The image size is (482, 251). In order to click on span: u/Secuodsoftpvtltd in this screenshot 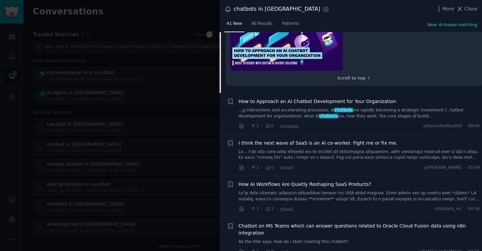, I will do `click(443, 126)`.